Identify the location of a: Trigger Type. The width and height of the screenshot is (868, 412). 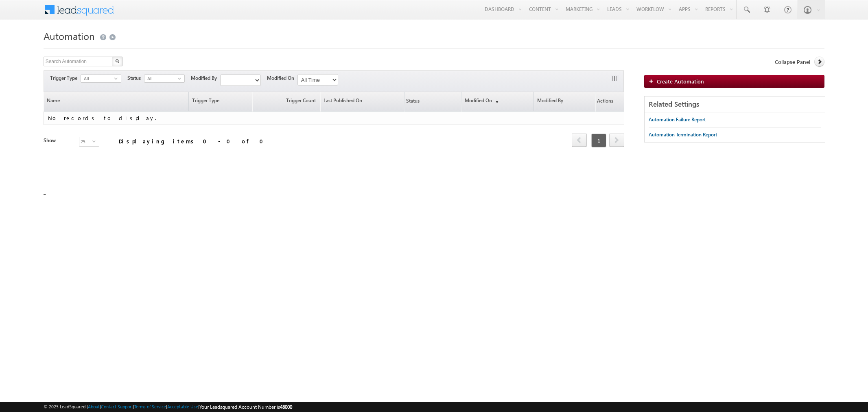
(221, 102).